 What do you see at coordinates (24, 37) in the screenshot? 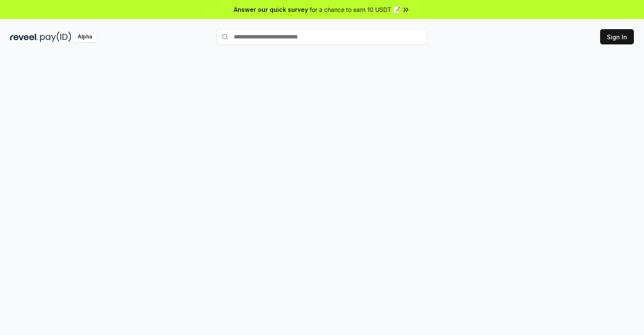
I see `img: reveel_dark` at bounding box center [24, 37].